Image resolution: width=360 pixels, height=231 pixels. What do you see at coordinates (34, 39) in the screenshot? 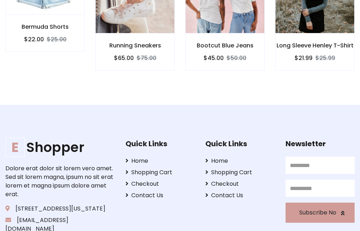
I see `h6: $22.00` at bounding box center [34, 39].